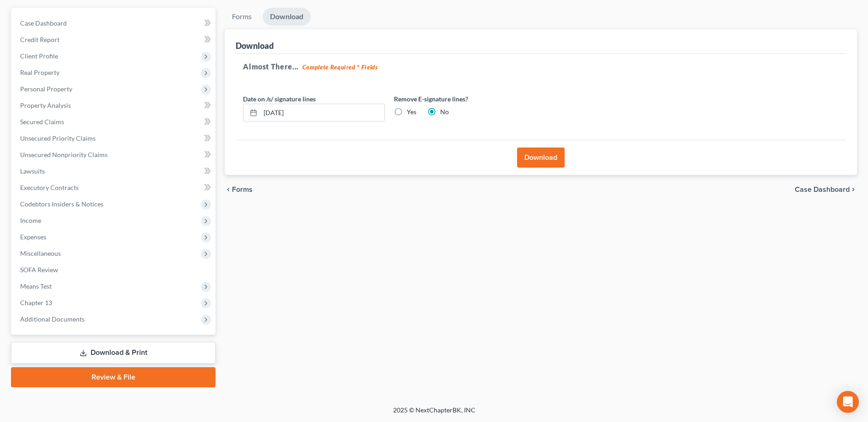 The image size is (868, 422). I want to click on label: Date on /s/ signature lines, so click(279, 99).